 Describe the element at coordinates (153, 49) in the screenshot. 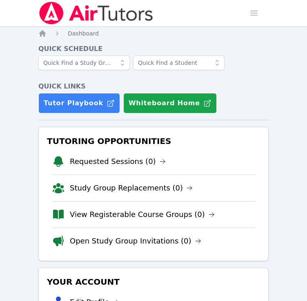

I see `h4: Quick Schedule` at that location.